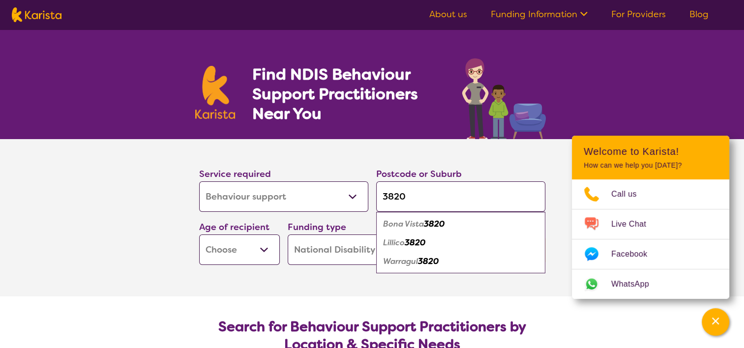 The image size is (744, 348). What do you see at coordinates (461, 243) in the screenshot?
I see `div: Lillico 3820` at bounding box center [461, 243].